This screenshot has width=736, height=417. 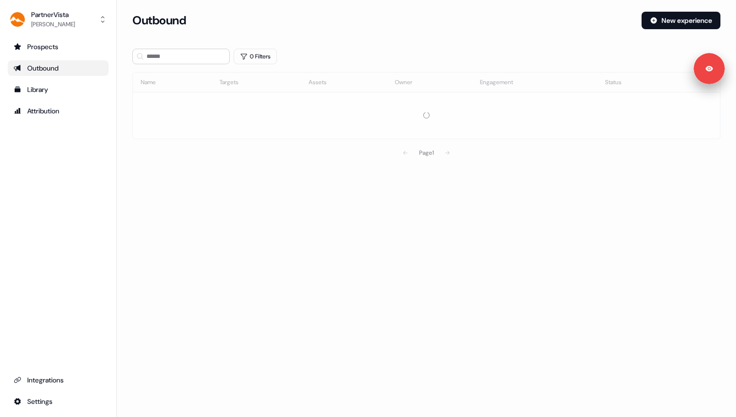 I want to click on h3: Outbound, so click(x=159, y=20).